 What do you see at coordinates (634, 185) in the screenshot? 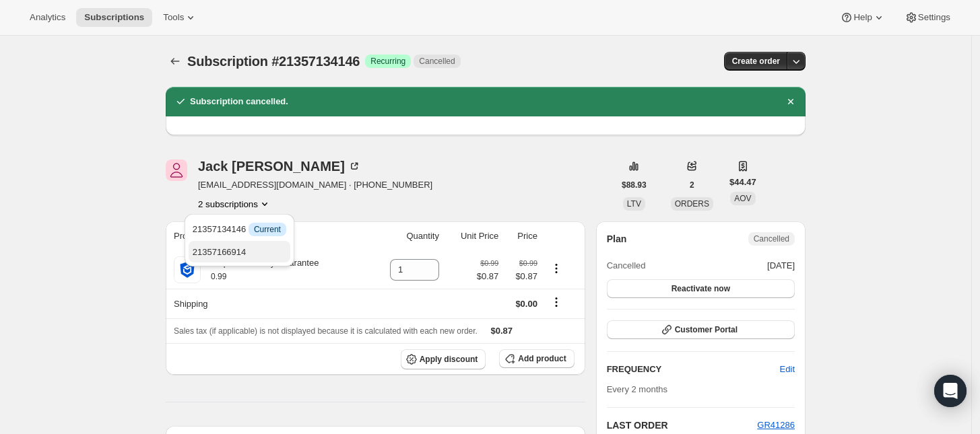
I see `button: $88.93` at bounding box center [634, 185].